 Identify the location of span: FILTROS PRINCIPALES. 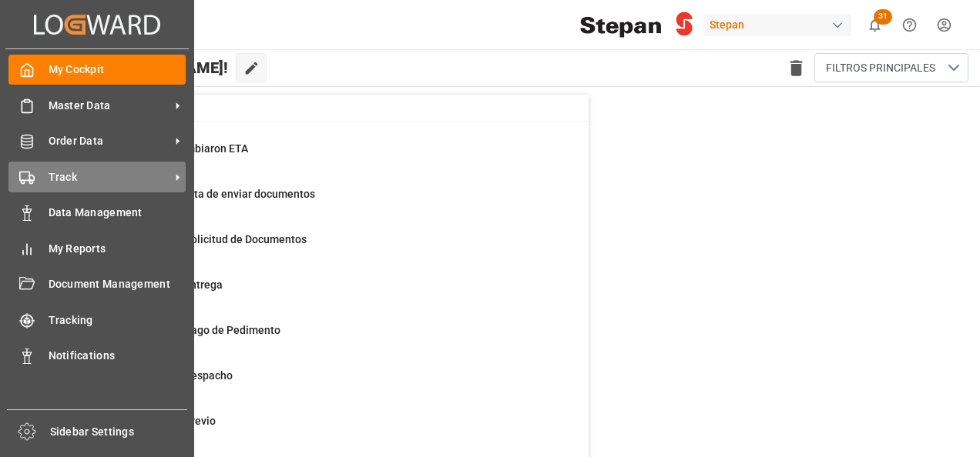
(881, 68).